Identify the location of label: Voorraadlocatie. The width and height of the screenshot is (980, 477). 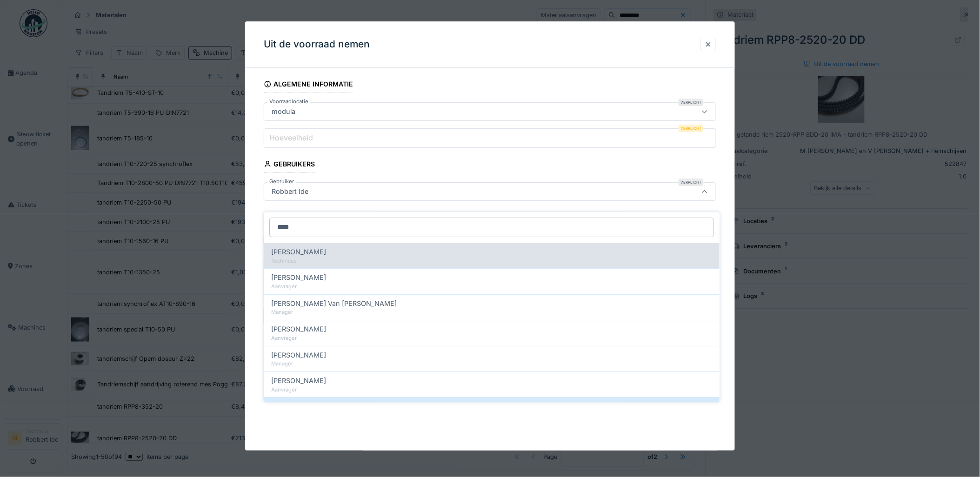
(289, 102).